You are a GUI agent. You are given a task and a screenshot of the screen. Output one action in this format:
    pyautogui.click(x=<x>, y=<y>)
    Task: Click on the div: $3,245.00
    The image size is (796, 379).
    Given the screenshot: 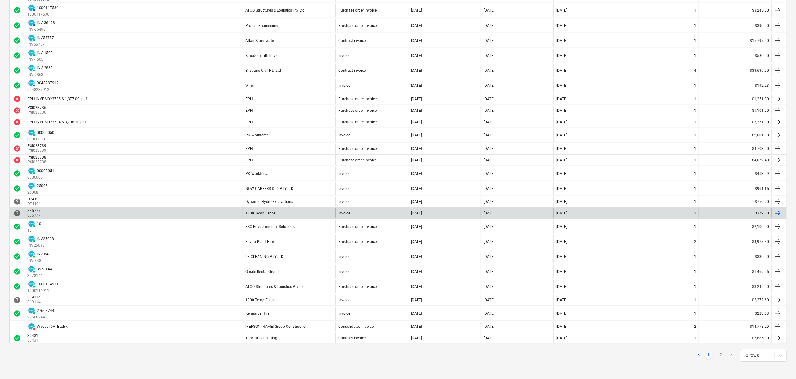 What is the action you would take?
    pyautogui.click(x=735, y=10)
    